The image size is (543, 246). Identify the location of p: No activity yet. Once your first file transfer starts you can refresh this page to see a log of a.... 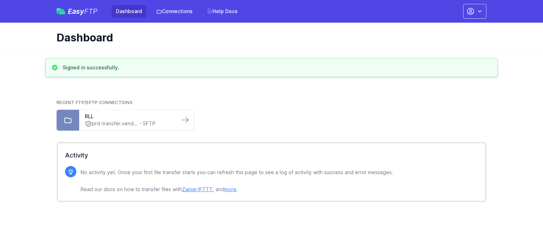
(237, 181).